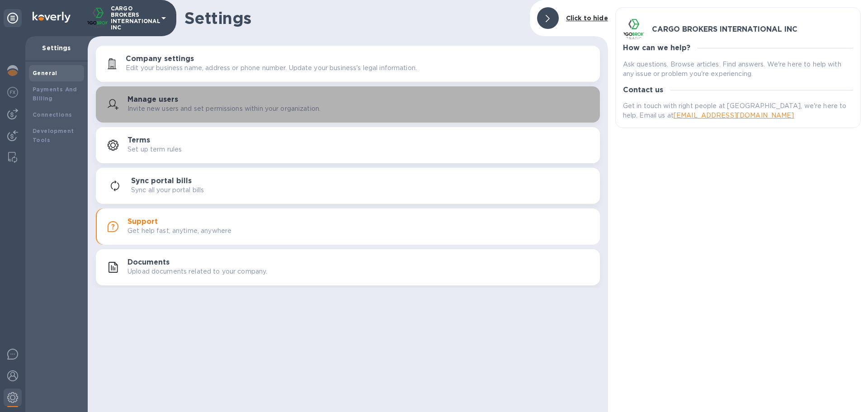 This screenshot has width=868, height=412. Describe the element at coordinates (348, 267) in the screenshot. I see `button: DocumentsUpload documents related to your company.` at that location.